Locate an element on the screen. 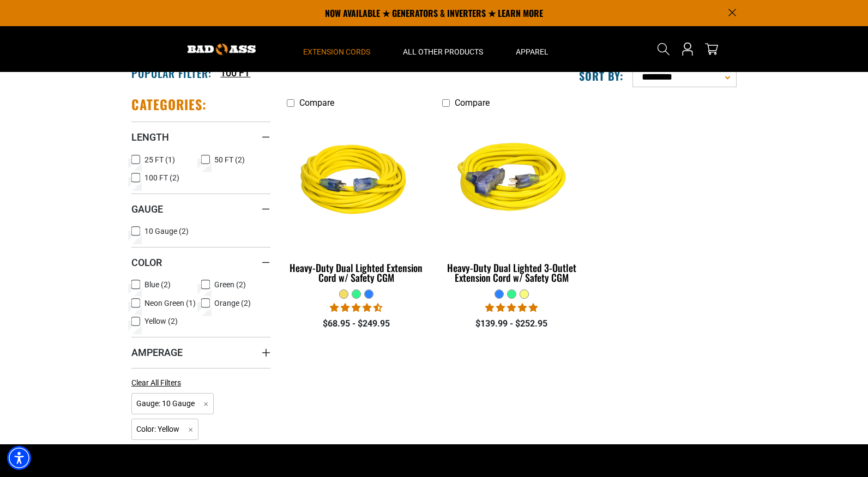 This screenshot has width=868, height=477. a: Gauge: 10 Gauge is located at coordinates (172, 402).